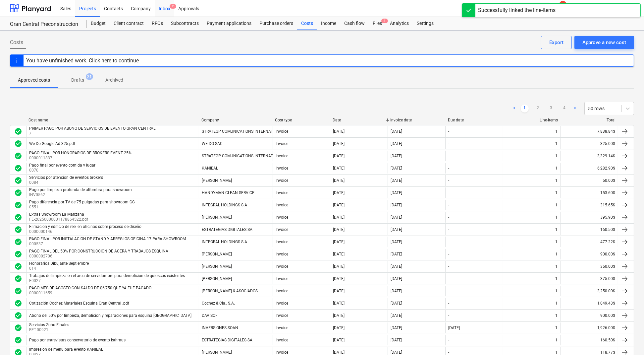  What do you see at coordinates (355, 24) in the screenshot?
I see `div: Cash flow` at bounding box center [355, 24].